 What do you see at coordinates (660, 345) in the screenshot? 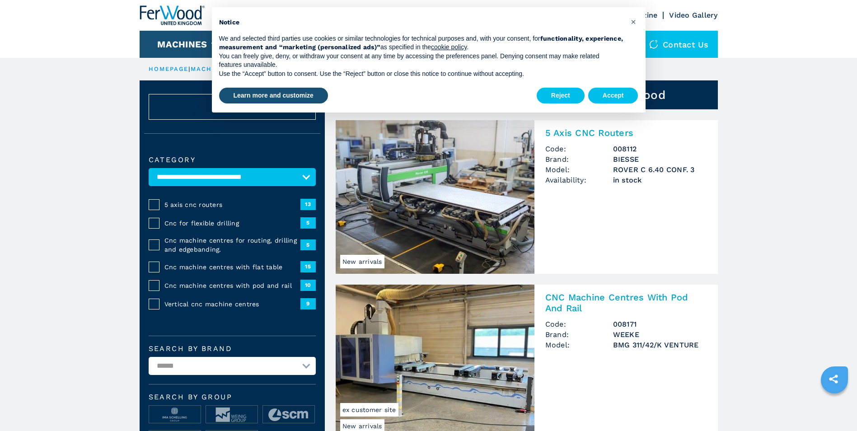
I see `h3: BMG 311/42/K VENTURE` at bounding box center [660, 345].